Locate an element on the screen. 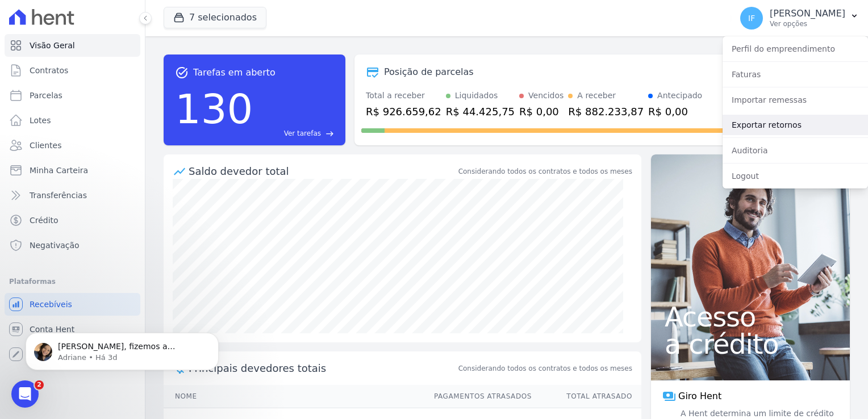 Image resolution: width=868 pixels, height=419 pixels. a: Contratos is located at coordinates (72, 70).